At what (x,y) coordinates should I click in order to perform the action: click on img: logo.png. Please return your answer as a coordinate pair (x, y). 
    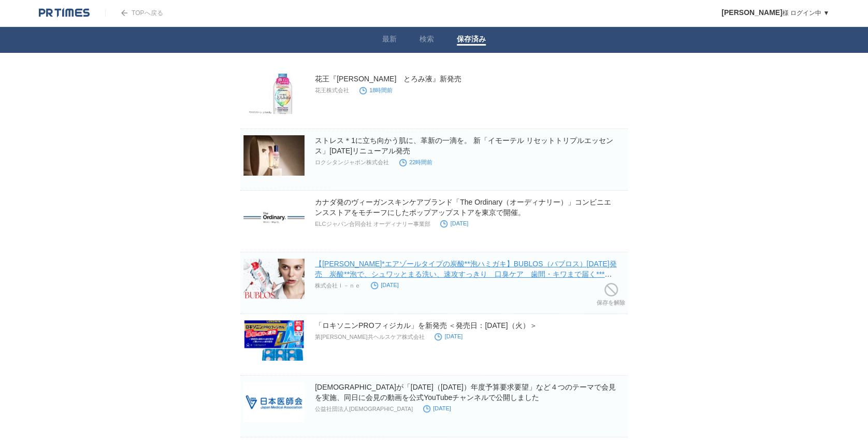
    Looking at the image, I should click on (65, 13).